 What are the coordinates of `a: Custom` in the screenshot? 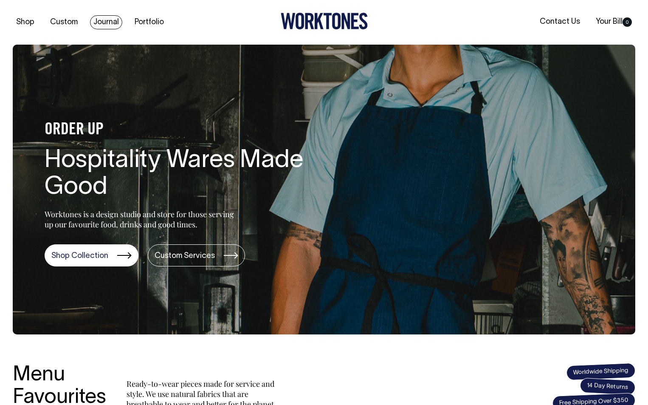 It's located at (64, 22).